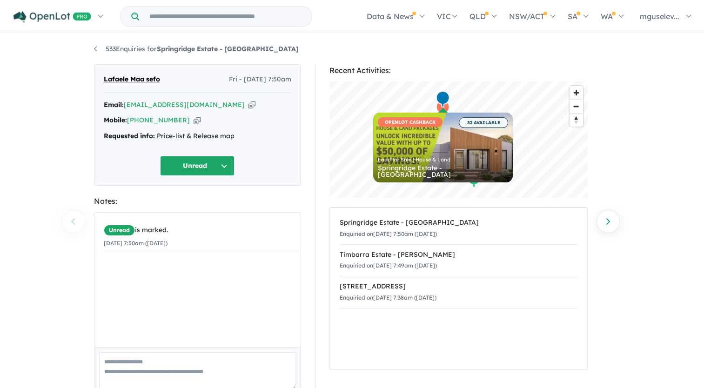  What do you see at coordinates (114, 105) in the screenshot?
I see `strong: Email:` at bounding box center [114, 105].